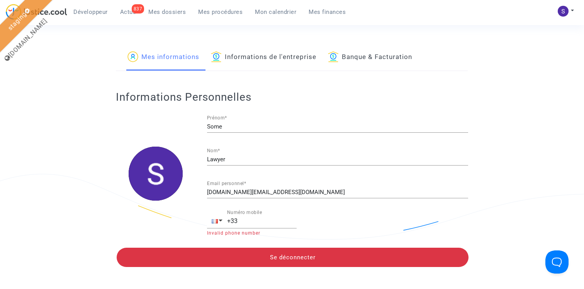 The height and width of the screenshot is (289, 584). What do you see at coordinates (234, 233) in the screenshot?
I see `span: Invalid phone number` at bounding box center [234, 233].